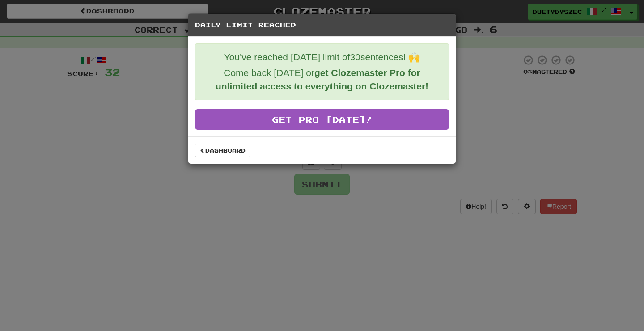 This screenshot has height=331, width=644. I want to click on a: Dashboard, so click(222, 150).